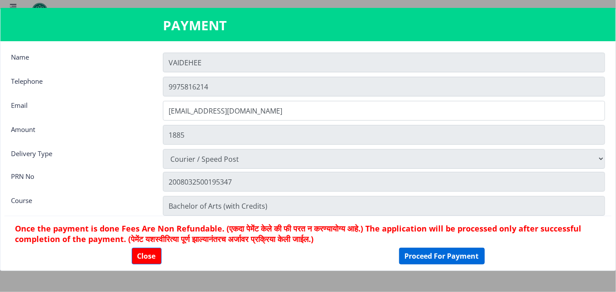 The height and width of the screenshot is (292, 616). Describe the element at coordinates (383, 111) in the screenshot. I see `input: Email` at that location.